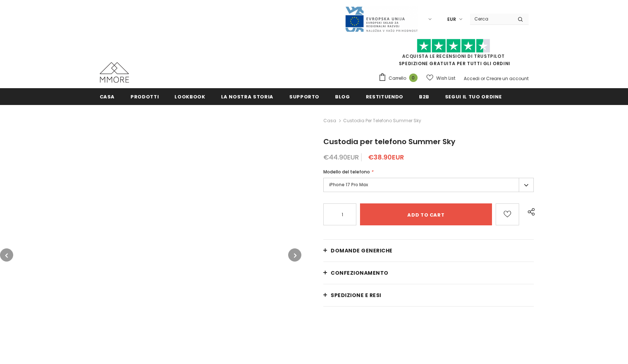 The width and height of the screenshot is (628, 364). I want to click on span: CONFEZIONAMENTO, so click(360, 273).